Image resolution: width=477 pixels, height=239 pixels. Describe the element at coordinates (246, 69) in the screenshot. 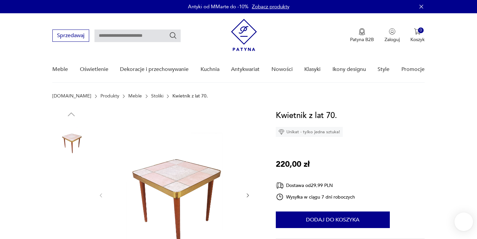

I see `a: Antykwariat` at that location.